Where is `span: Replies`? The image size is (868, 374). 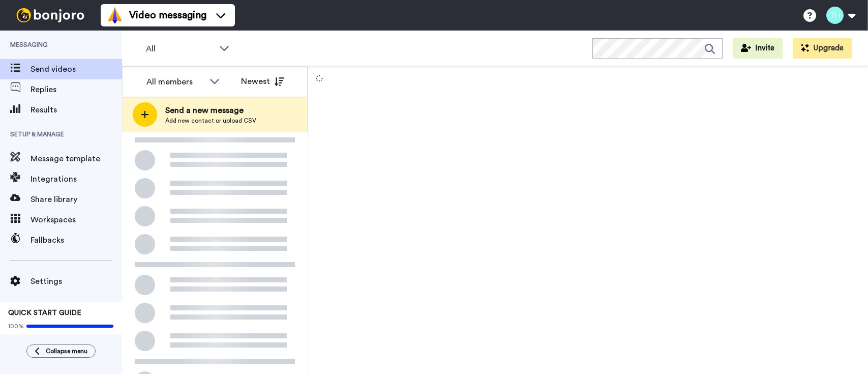
span: Replies is located at coordinates (76, 90).